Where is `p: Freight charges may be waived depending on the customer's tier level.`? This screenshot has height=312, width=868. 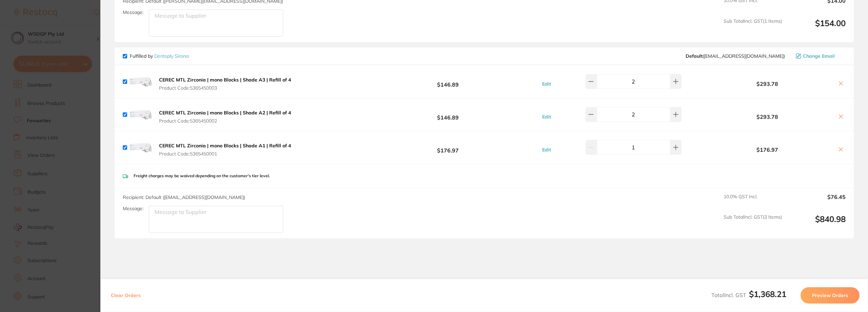
p: Freight charges may be waived depending on the customer's tier level. is located at coordinates (201, 176).